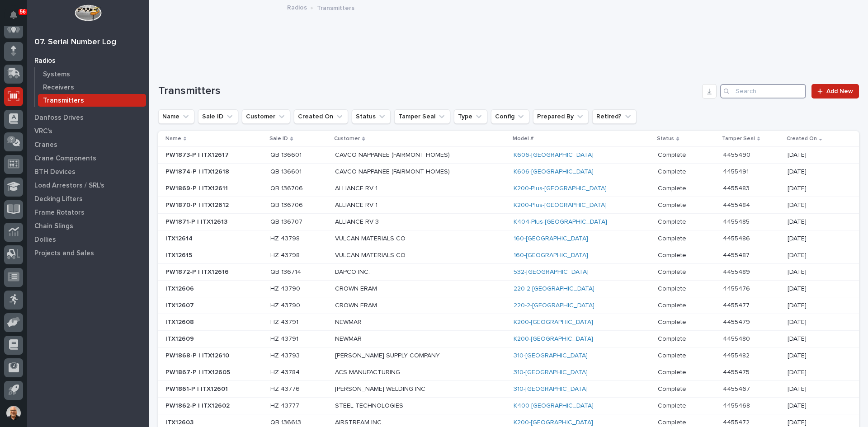 The height and width of the screenshot is (427, 868). Describe the element at coordinates (738, 139) in the screenshot. I see `p: Tamper Seal` at that location.